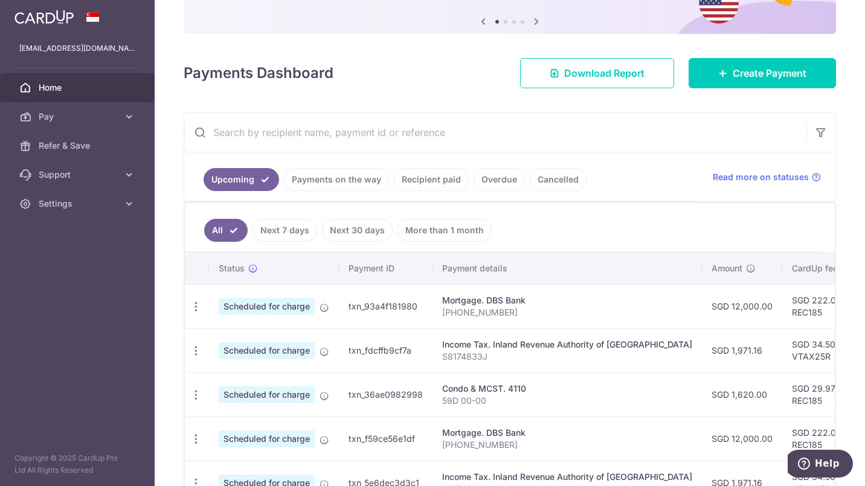 Image resolution: width=865 pixels, height=486 pixels. Describe the element at coordinates (385, 306) in the screenshot. I see `td: txn_93a4f181980` at that location.